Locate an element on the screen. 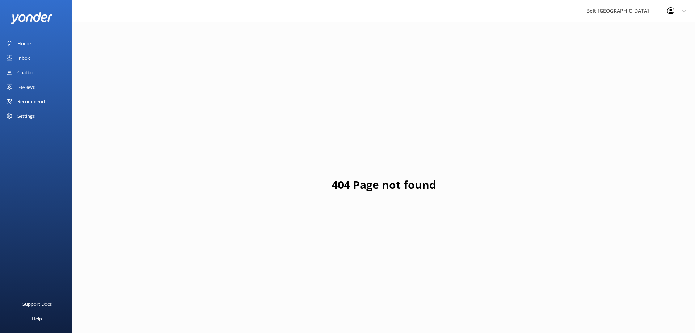 This screenshot has width=695, height=333. div: Help is located at coordinates (37, 318).